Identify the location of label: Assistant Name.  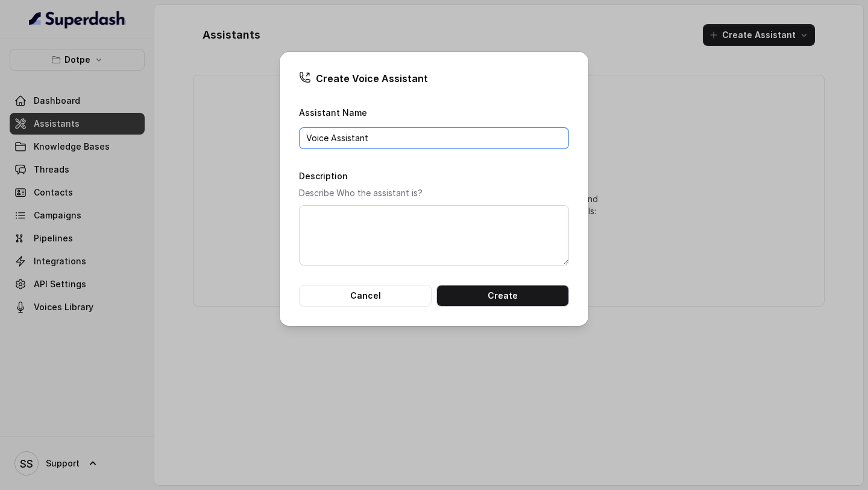
(333, 113).